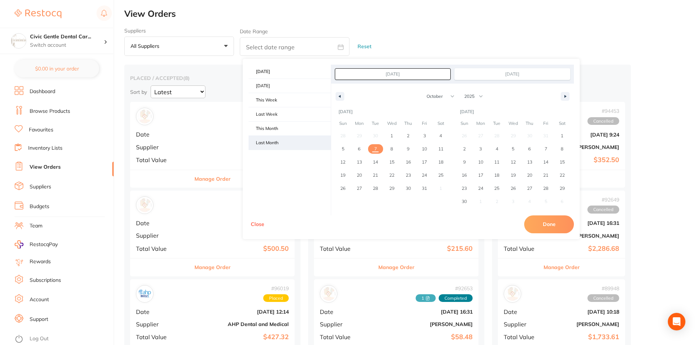  What do you see at coordinates (562, 136) in the screenshot?
I see `button: 1` at bounding box center [562, 136].